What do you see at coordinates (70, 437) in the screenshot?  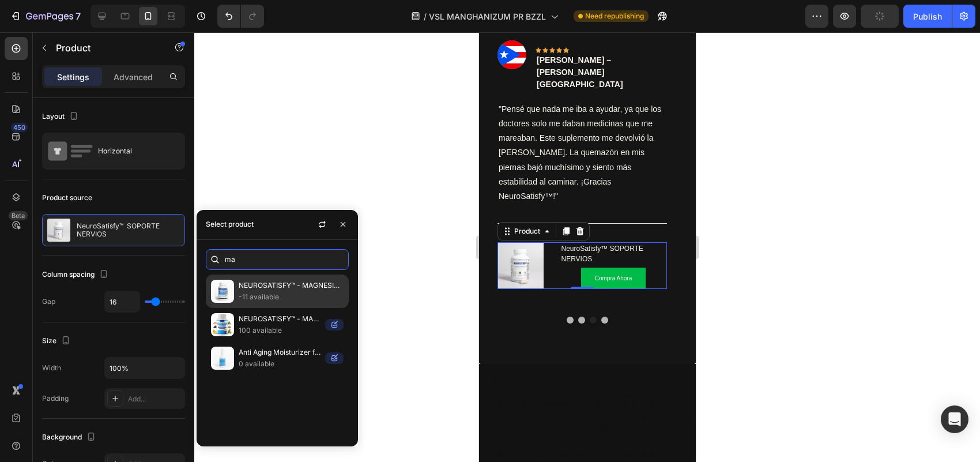 I see `div: Background` at bounding box center [70, 437].